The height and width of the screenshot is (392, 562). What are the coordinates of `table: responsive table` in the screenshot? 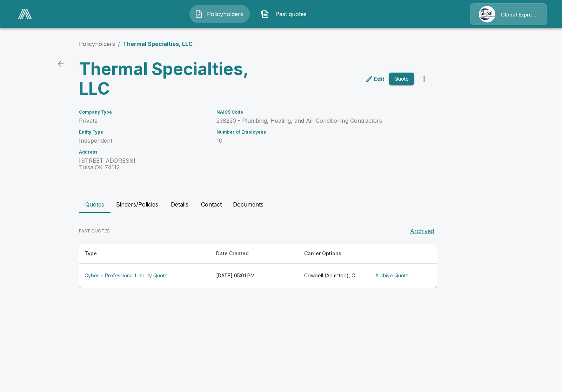 It's located at (258, 266).